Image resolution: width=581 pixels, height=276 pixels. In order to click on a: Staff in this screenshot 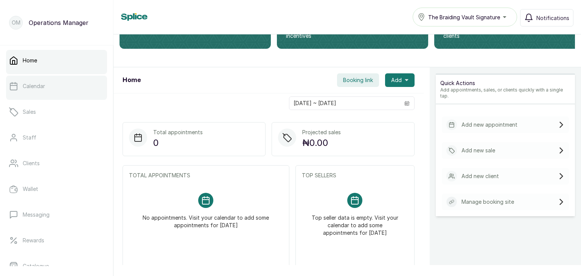, I will do `click(56, 138)`.